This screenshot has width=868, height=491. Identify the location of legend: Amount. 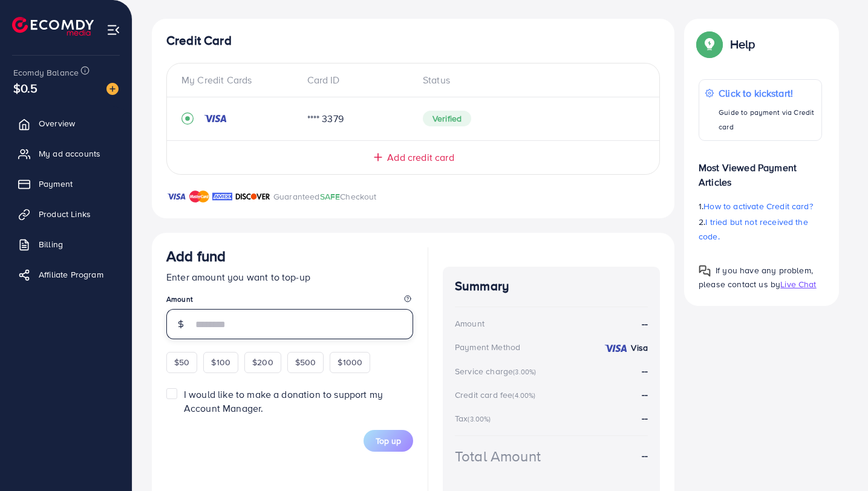
(290, 301).